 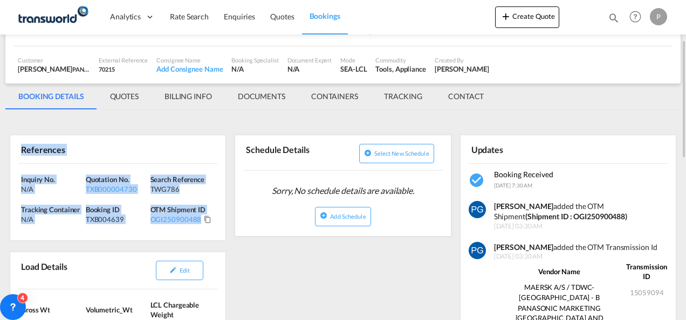 What do you see at coordinates (189, 60) in the screenshot?
I see `div: Consignee Name` at bounding box center [189, 60].